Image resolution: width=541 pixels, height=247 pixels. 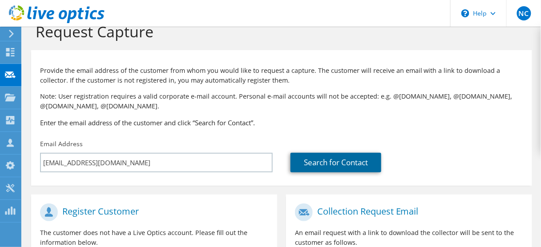 I want to click on p: Provide the email address of the customer from whom you would like to request a capture. The cust..., so click(x=282, y=76).